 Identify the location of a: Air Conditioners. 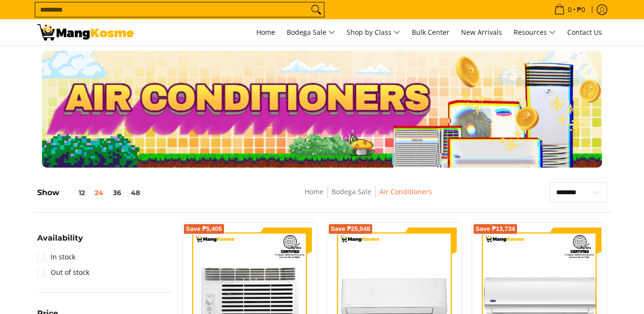
(405, 191).